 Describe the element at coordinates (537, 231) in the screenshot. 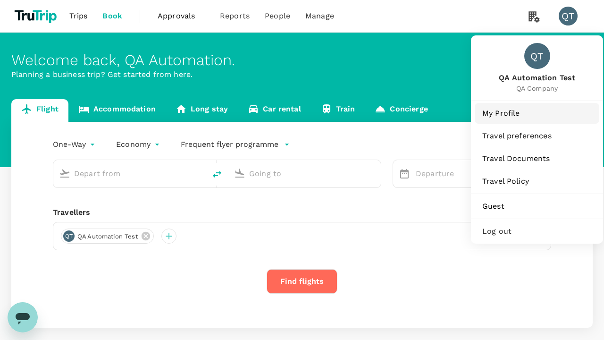

I see `span: Log out` at that location.